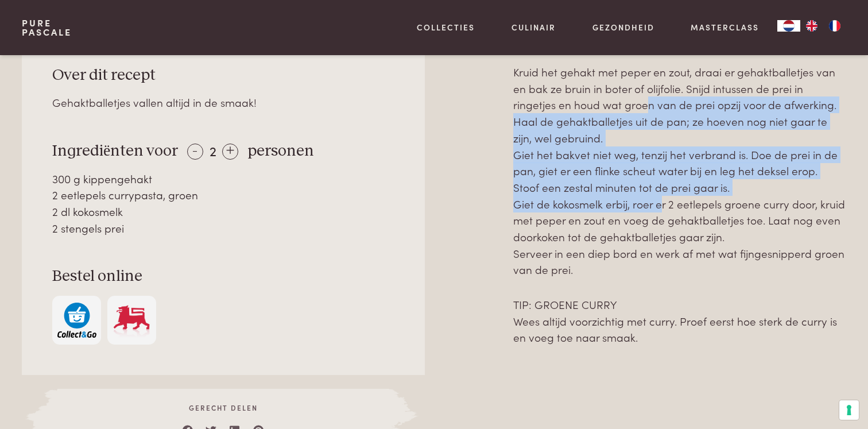 This screenshot has height=429, width=868. Describe the element at coordinates (281, 151) in the screenshot. I see `span: personen` at that location.